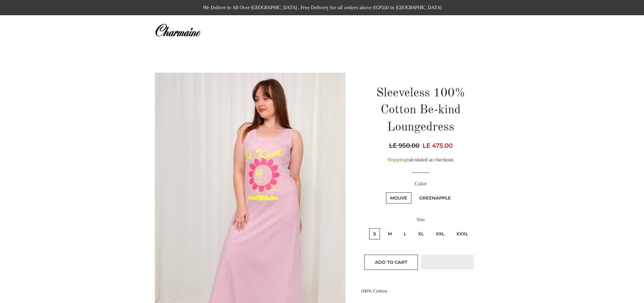 Image resolution: width=644 pixels, height=303 pixels. Describe the element at coordinates (392, 262) in the screenshot. I see `button: Add to Cart` at that location.